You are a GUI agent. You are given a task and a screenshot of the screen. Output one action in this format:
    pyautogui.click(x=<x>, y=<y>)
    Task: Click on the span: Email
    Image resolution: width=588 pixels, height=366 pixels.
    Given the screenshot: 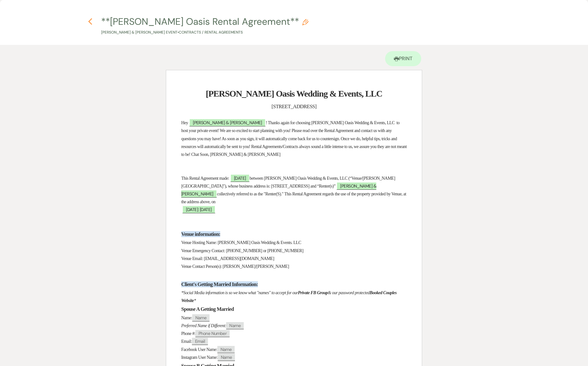 What is the action you would take?
    pyautogui.click(x=200, y=341)
    